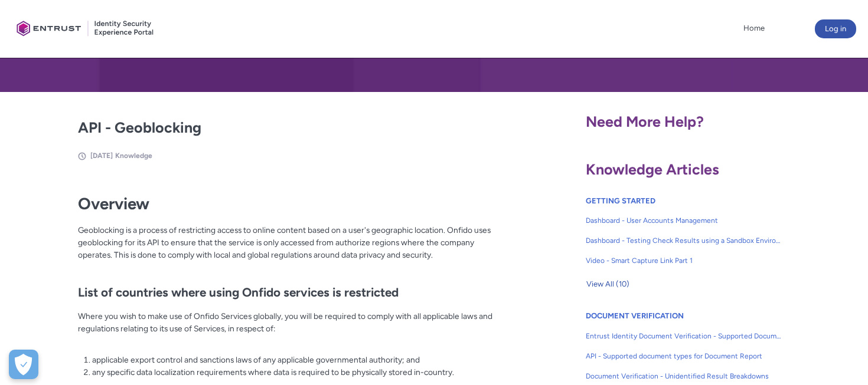 This screenshot has height=385, width=868. What do you see at coordinates (754, 28) in the screenshot?
I see `a: Home` at bounding box center [754, 28].